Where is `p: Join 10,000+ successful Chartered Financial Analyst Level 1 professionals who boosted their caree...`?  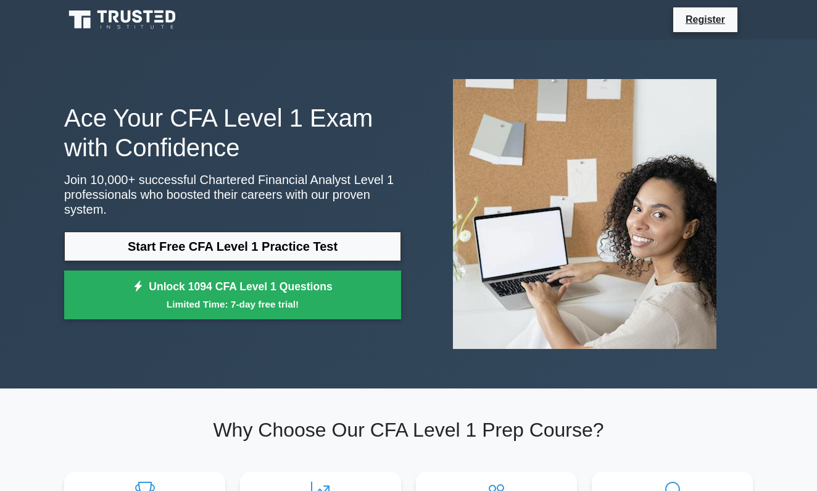
p: Join 10,000+ successful Chartered Financial Analyst Level 1 professionals who boosted their caree... is located at coordinates (233, 194).